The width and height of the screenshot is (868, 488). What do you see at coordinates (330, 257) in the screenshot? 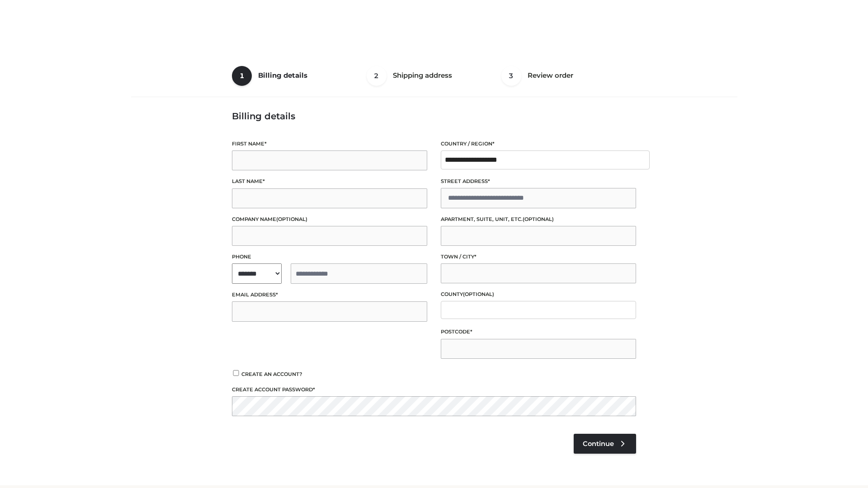
I see `label: Phone` at bounding box center [330, 257].